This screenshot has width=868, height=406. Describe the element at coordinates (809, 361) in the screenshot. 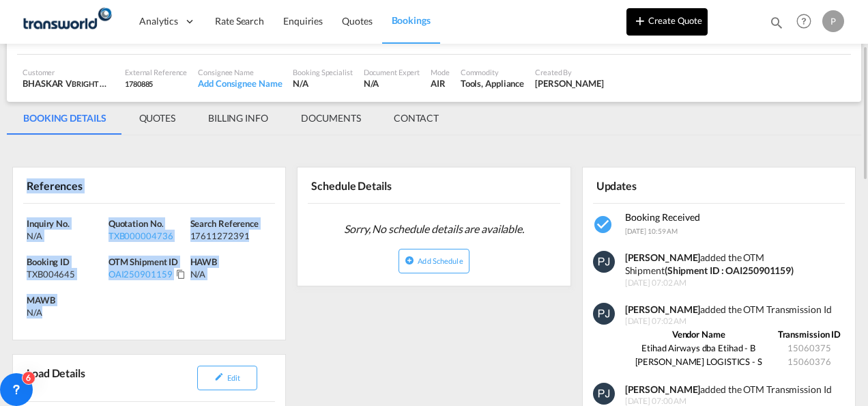

I see `td: 15060376` at that location.